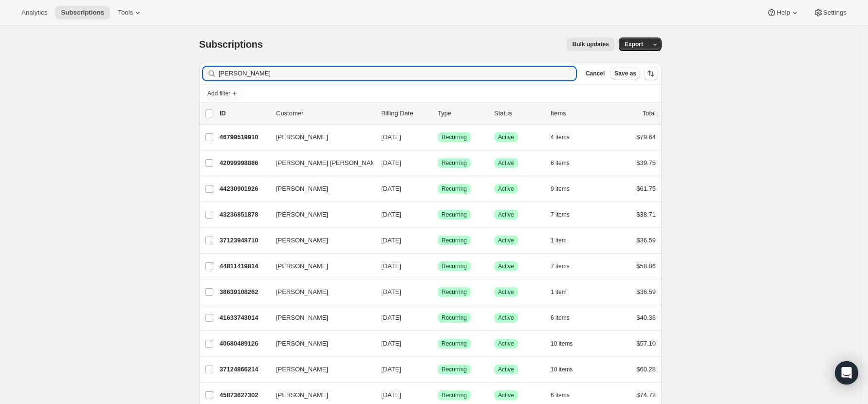 This screenshot has height=404, width=868. What do you see at coordinates (244, 318) in the screenshot?
I see `p: 41633743014` at bounding box center [244, 318].